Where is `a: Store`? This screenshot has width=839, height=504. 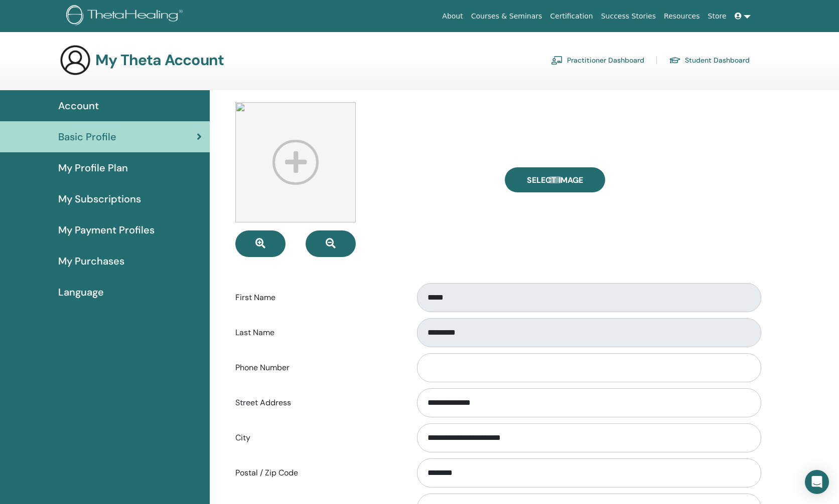 a: Store is located at coordinates (717, 16).